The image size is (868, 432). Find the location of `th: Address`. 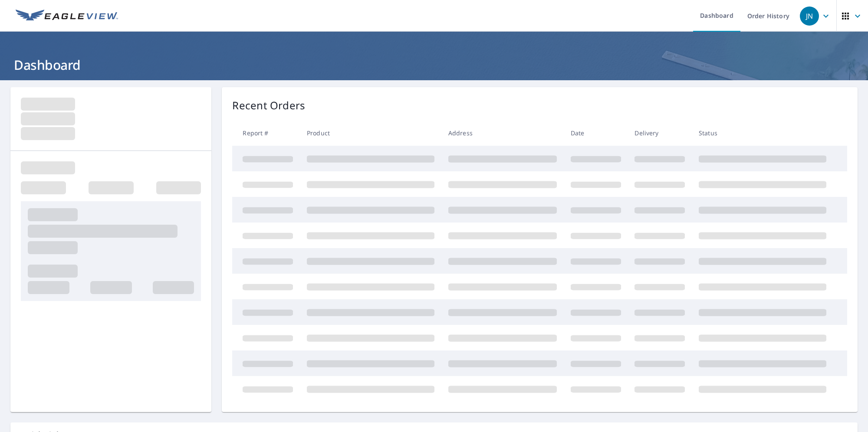

th: Address is located at coordinates (503, 132).